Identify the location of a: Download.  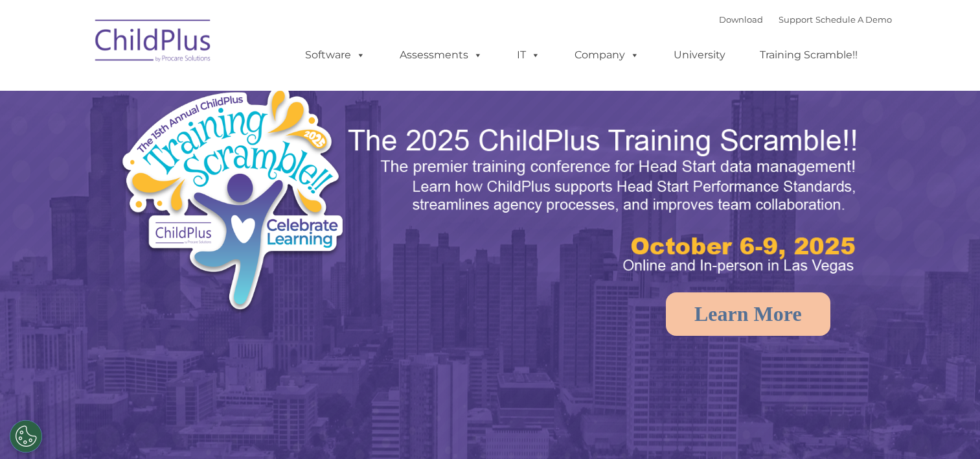
(741, 20).